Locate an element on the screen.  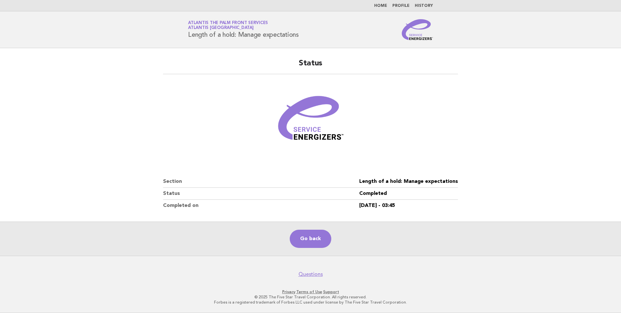
dd: Length of a hold: Manage expectations is located at coordinates (409, 181).